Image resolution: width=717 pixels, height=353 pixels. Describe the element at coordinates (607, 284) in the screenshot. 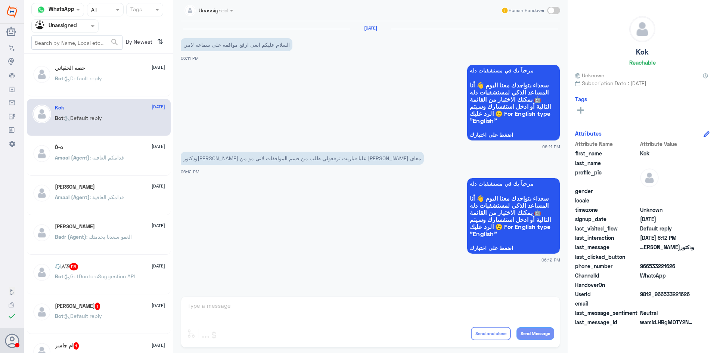

I see `span: HandoverOn` at that location.